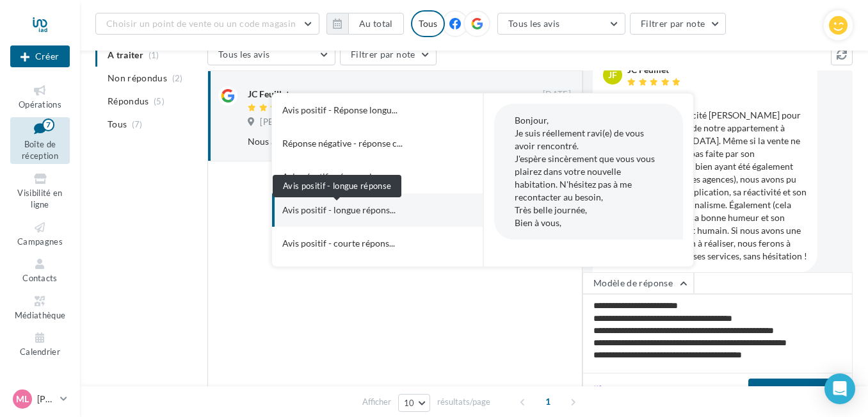  What do you see at coordinates (339, 243) in the screenshot?
I see `span: Avis positif - courte répons...` at bounding box center [339, 243].